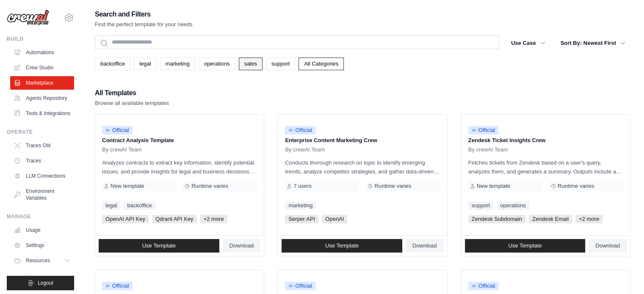 The width and height of the screenshot is (644, 294). What do you see at coordinates (132, 93) in the screenshot?
I see `h2: All Templates` at bounding box center [132, 93].